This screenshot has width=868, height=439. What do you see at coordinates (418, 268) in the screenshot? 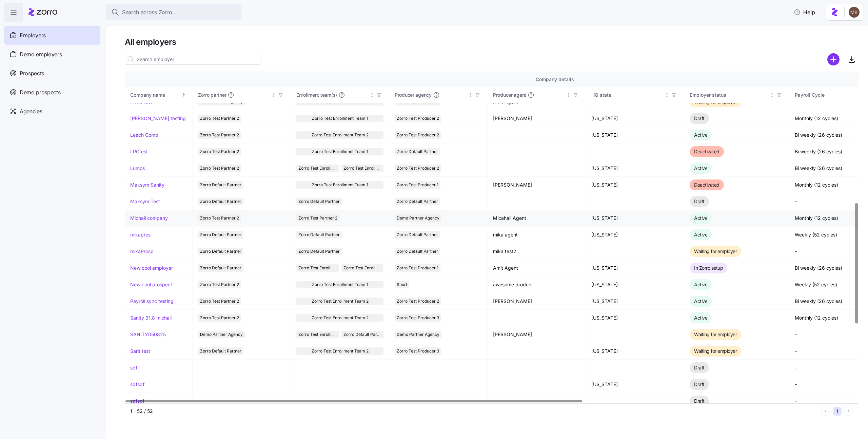
I see `span: Zorro Test Producer 1` at bounding box center [418, 268].